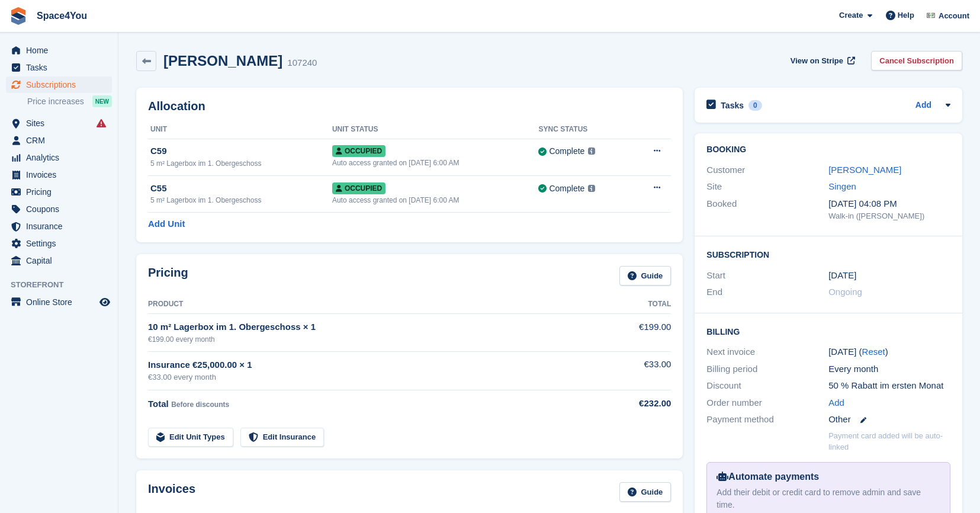 This screenshot has height=513, width=980. What do you see at coordinates (191, 437) in the screenshot?
I see `a: Edit Unit Types` at bounding box center [191, 437].